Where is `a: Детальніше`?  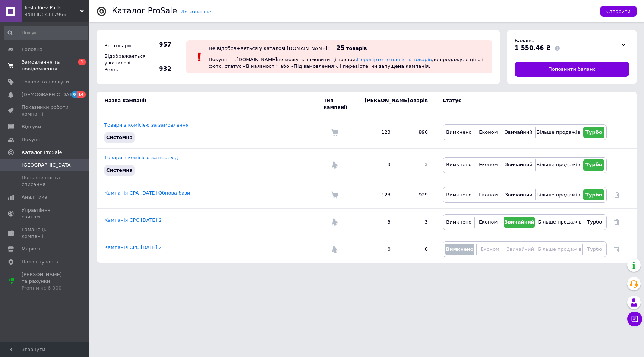
a: Детальніше is located at coordinates (196, 11).